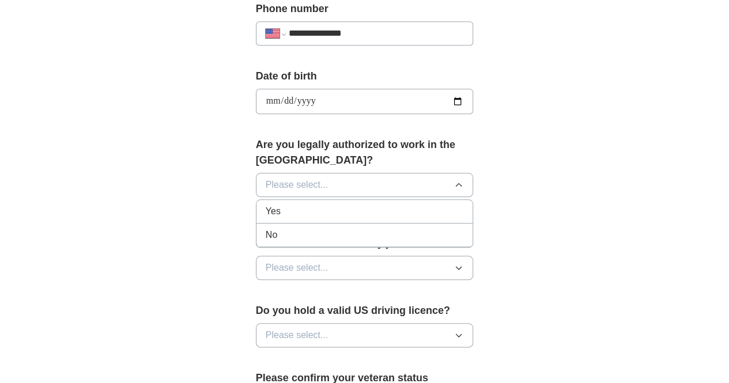 Image resolution: width=729 pixels, height=383 pixels. Describe the element at coordinates (365, 76) in the screenshot. I see `label: Date of birth` at that location.